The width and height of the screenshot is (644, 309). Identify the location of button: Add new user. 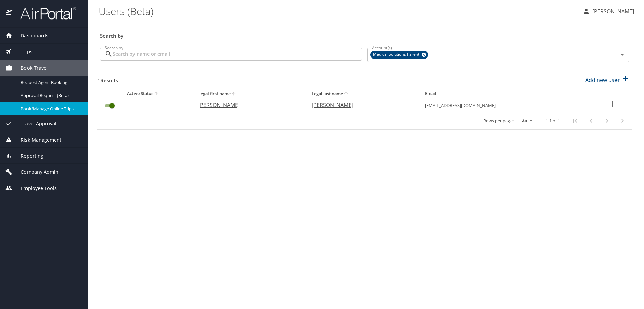
(608, 80).